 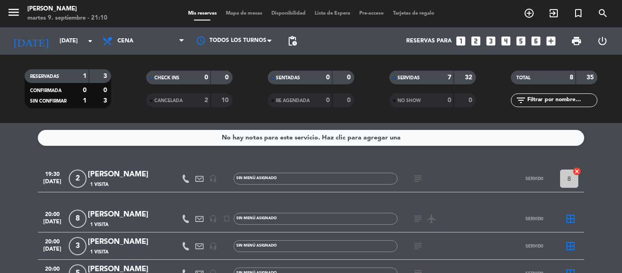 I want to click on i: looks_one, so click(x=460, y=41).